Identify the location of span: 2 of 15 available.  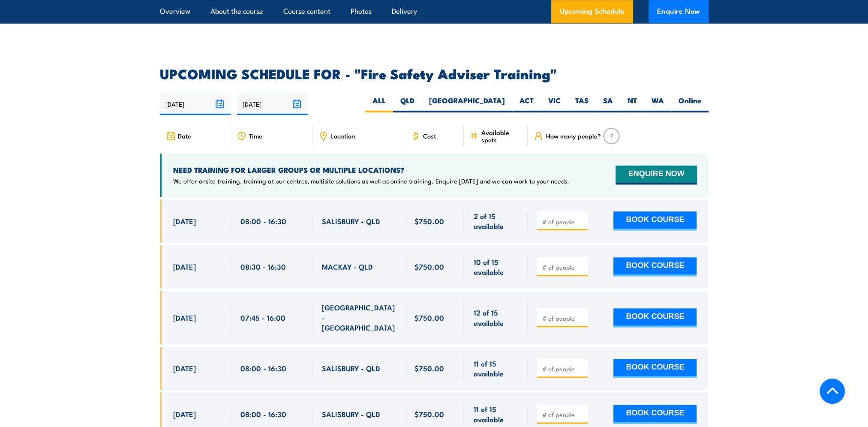
(496, 220).